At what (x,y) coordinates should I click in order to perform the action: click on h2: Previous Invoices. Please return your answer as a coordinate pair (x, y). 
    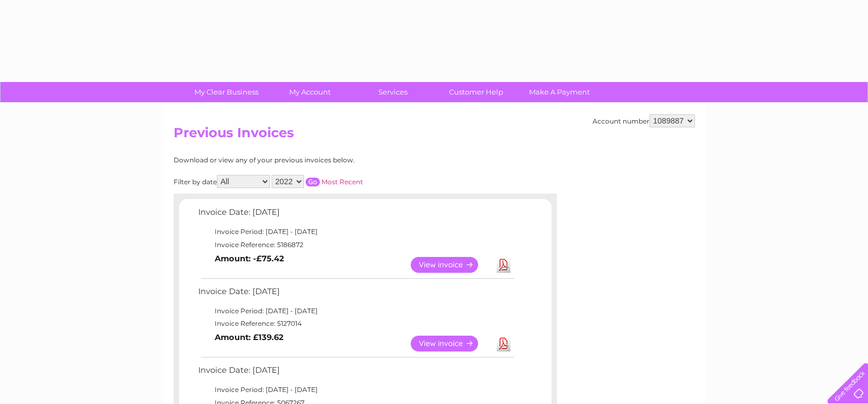
    Looking at the image, I should click on (435, 136).